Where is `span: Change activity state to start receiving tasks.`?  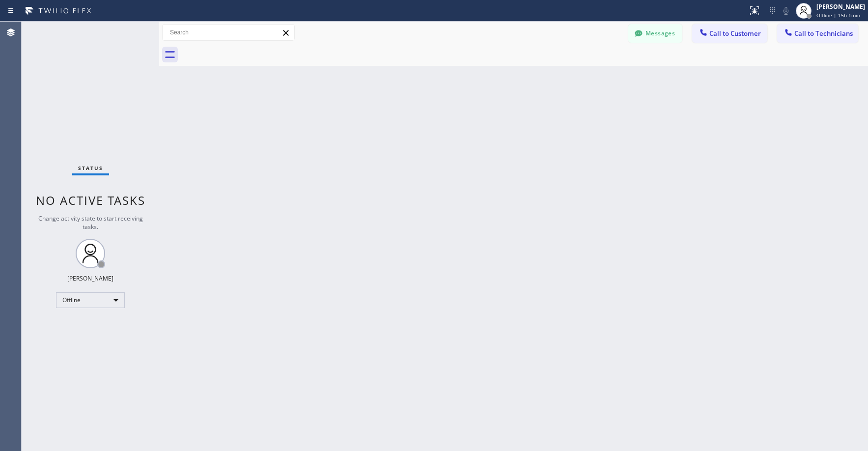
span: Change activity state to start receiving tasks. is located at coordinates (90, 223).